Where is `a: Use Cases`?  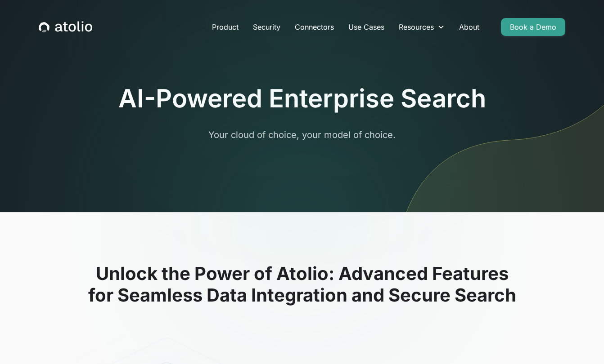 a: Use Cases is located at coordinates (367, 27).